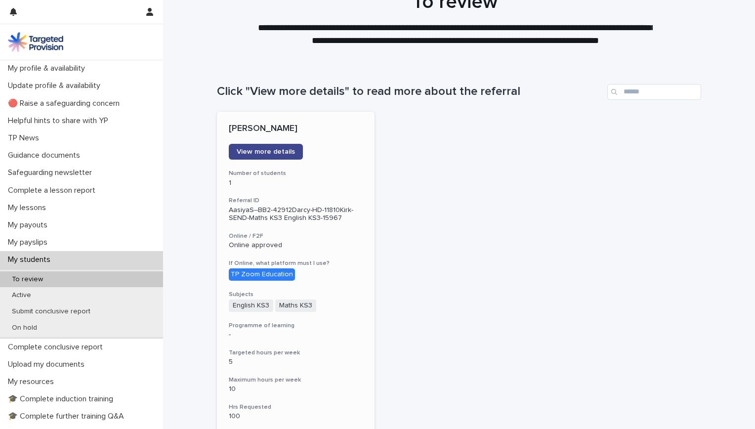  What do you see at coordinates (29, 207) in the screenshot?
I see `p: My lessons` at bounding box center [29, 207].